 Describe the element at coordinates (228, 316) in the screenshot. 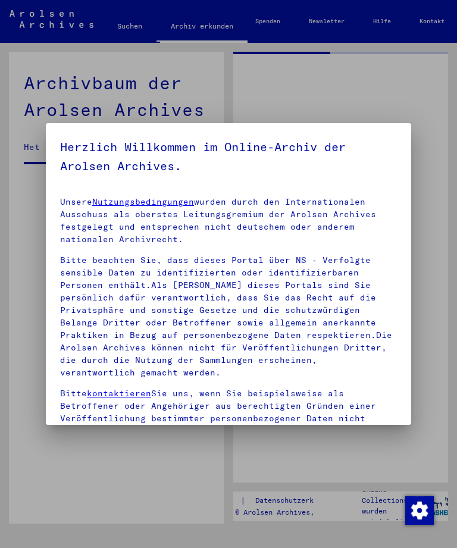

I see `p: Bitte beachten Sie, dass dieses Portal über NS - Verfolgte sensible Daten zu identifizierten oder...` at that location.